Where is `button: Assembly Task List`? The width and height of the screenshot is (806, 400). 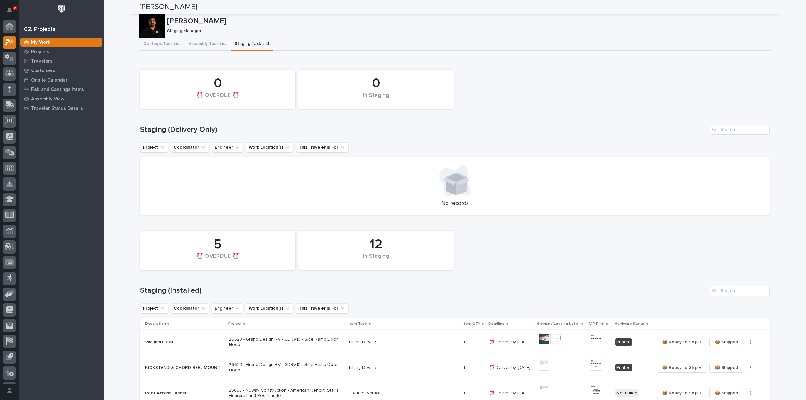
button: Assembly Task List is located at coordinates (208, 44).